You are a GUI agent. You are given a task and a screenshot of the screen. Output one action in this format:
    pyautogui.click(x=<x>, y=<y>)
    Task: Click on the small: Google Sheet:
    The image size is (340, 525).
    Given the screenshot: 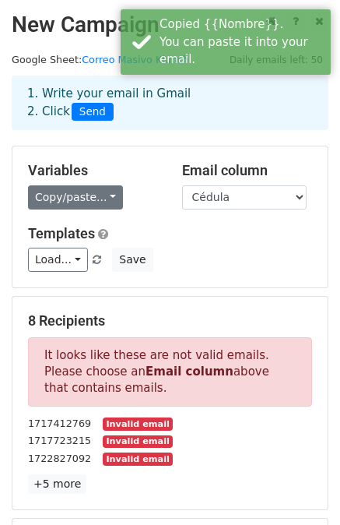 What is the action you would take?
    pyautogui.click(x=100, y=59)
    